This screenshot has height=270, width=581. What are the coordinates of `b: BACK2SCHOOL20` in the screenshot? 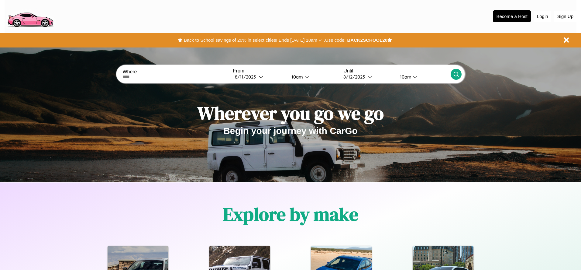 It's located at (367, 40).